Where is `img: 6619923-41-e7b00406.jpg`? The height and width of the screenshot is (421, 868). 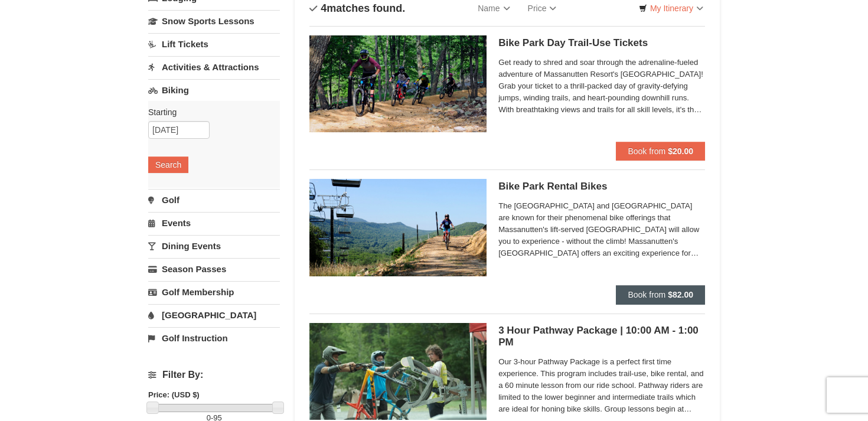
img: 6619923-41-e7b00406.jpg is located at coordinates (398, 371).